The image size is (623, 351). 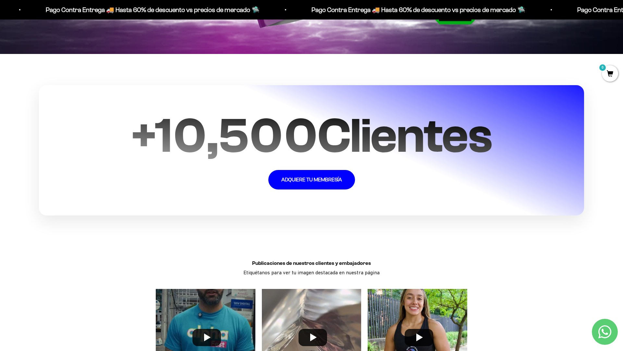 What do you see at coordinates (312, 263) in the screenshot?
I see `h3: Publicaciones de nuestros clientes y embajadores` at bounding box center [312, 263].